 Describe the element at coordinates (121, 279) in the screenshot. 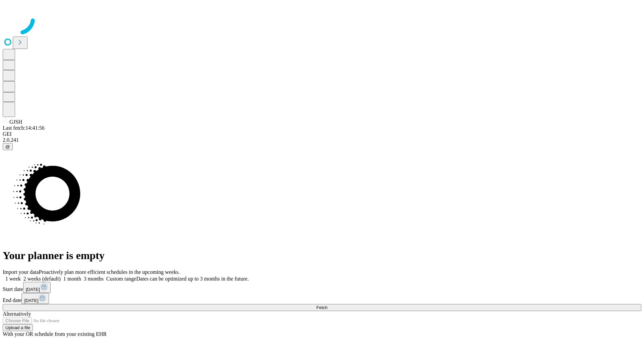

I see `span: Custom range` at that location.